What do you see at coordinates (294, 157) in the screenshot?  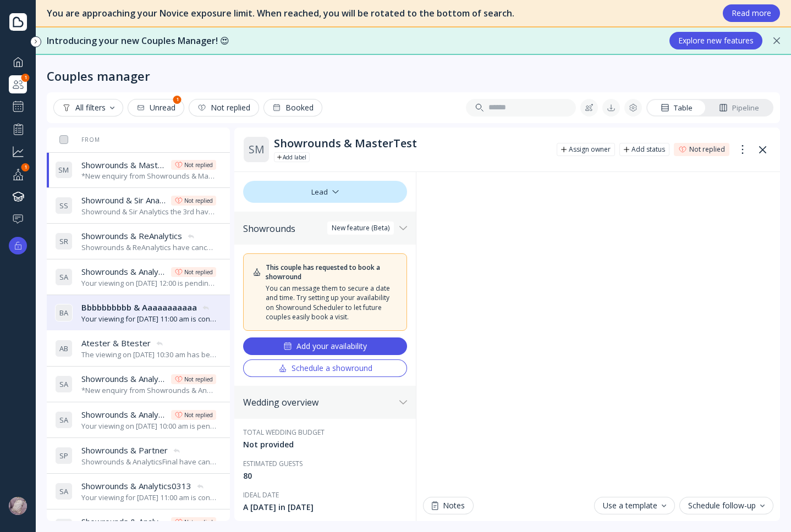 I see `div: Add label` at bounding box center [294, 157].